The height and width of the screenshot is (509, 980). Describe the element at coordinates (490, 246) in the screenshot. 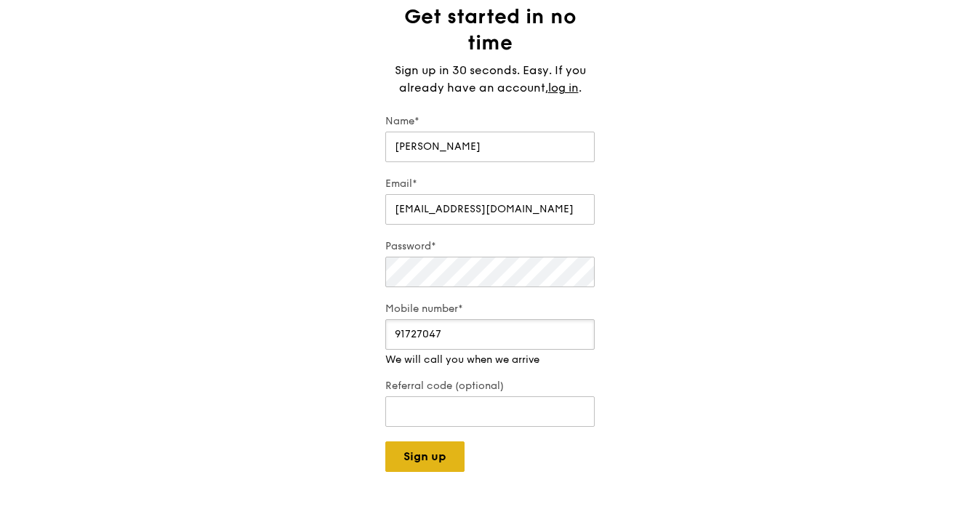

I see `label: Password*` at that location.